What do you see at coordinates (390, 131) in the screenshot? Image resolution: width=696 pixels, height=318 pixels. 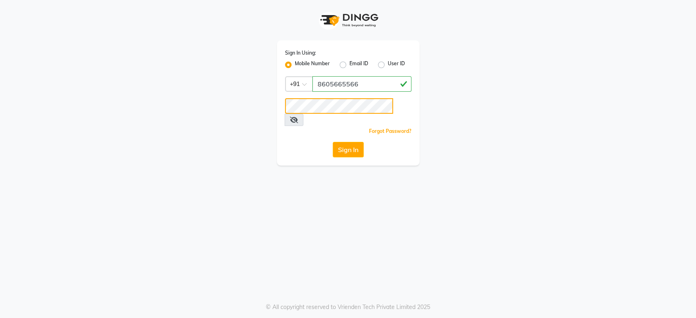 I see `a: Forgot Password?` at bounding box center [390, 131].